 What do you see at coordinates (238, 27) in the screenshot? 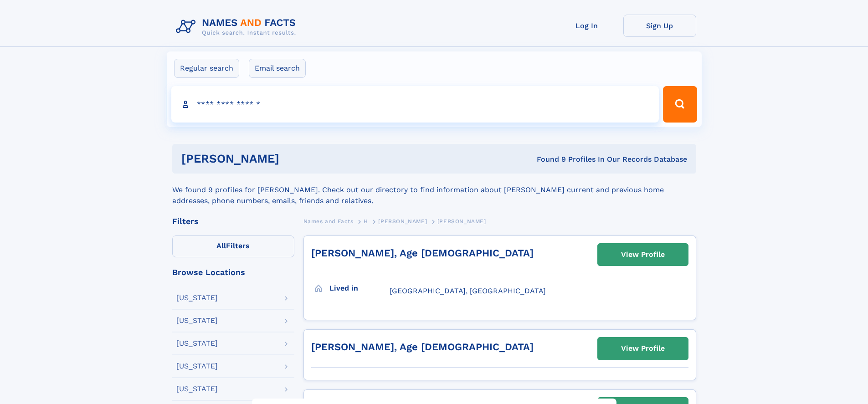
I see `img: Logo Names and Facts` at bounding box center [238, 27].